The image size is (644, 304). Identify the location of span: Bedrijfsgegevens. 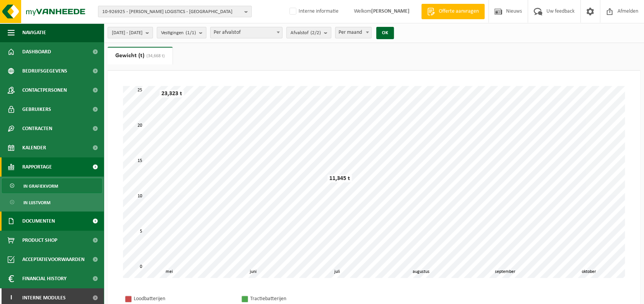
(45, 71).